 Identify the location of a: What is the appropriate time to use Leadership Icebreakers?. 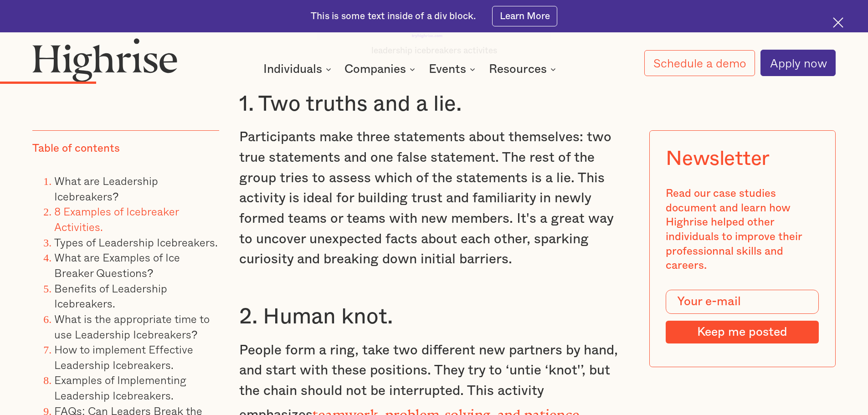
(132, 326).